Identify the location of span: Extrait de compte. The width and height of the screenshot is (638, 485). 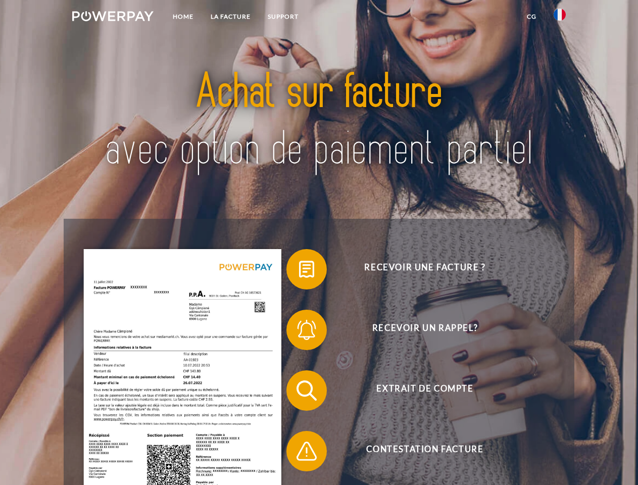
(425, 390).